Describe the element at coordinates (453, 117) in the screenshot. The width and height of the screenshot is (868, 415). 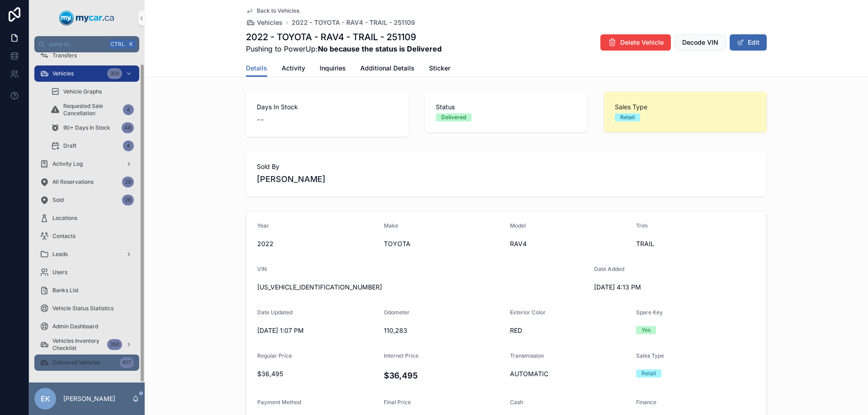
I see `div: Delivered` at that location.